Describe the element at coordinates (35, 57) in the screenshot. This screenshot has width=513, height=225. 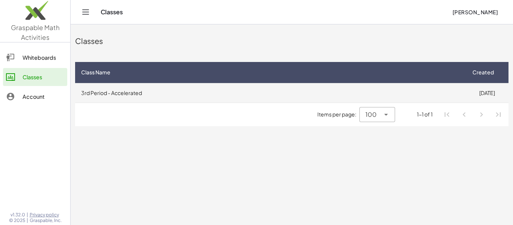
I see `a: Whiteboards` at that location.